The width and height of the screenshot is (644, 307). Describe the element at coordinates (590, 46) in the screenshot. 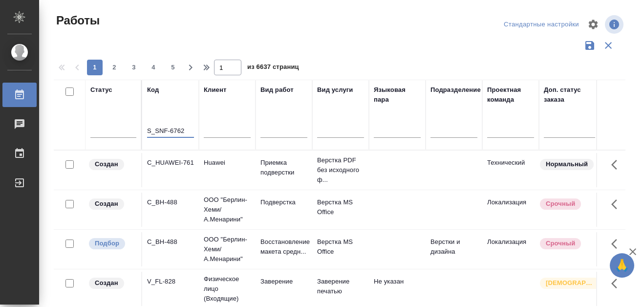

I see `button: Сохранить фильтры` at that location.